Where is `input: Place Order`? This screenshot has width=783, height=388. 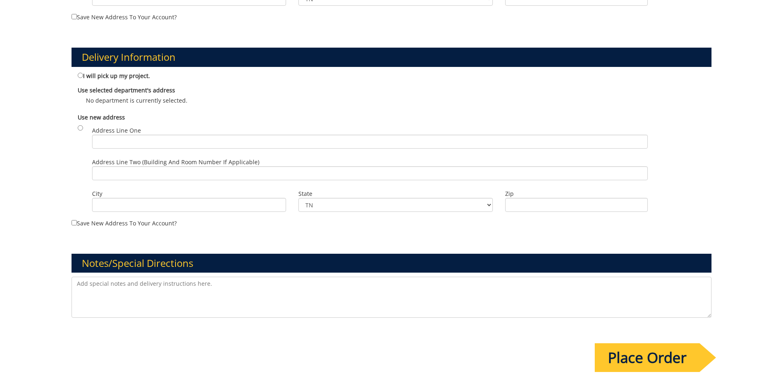 input: Place Order is located at coordinates (647, 358).